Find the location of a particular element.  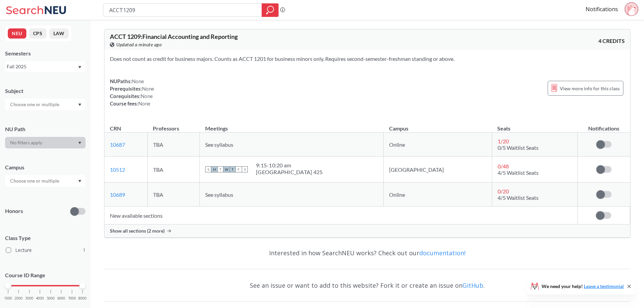

span: 4000 is located at coordinates (40, 298).